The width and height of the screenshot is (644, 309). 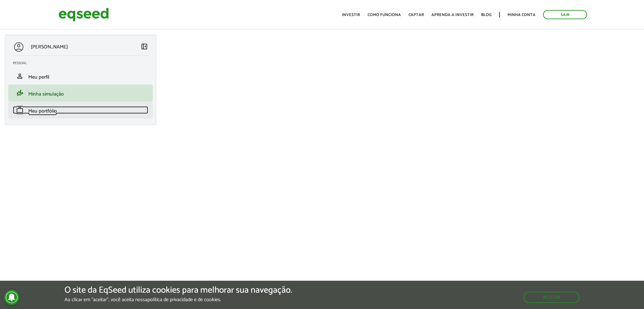 What do you see at coordinates (20, 93) in the screenshot?
I see `span: finance_mode` at bounding box center [20, 93].